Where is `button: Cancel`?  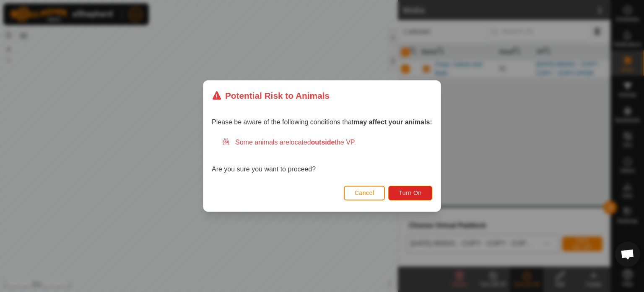
button: Cancel is located at coordinates (364, 193).